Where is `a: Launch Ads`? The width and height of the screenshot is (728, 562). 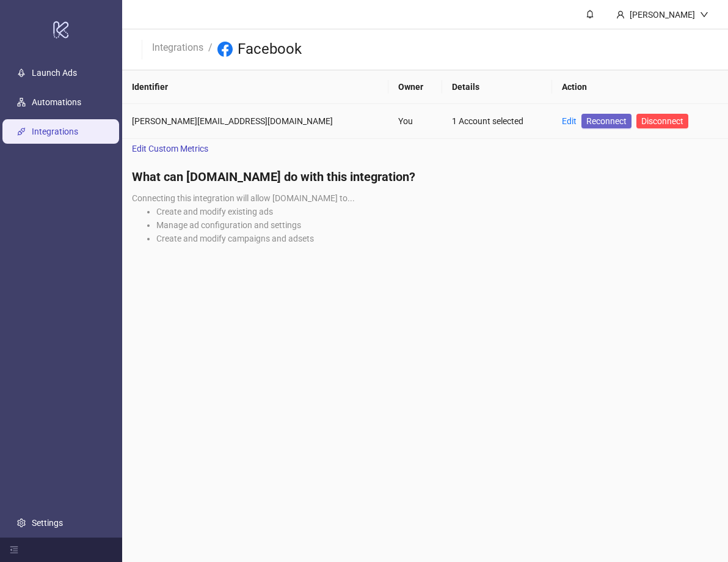
a: Launch Ads is located at coordinates (54, 73).